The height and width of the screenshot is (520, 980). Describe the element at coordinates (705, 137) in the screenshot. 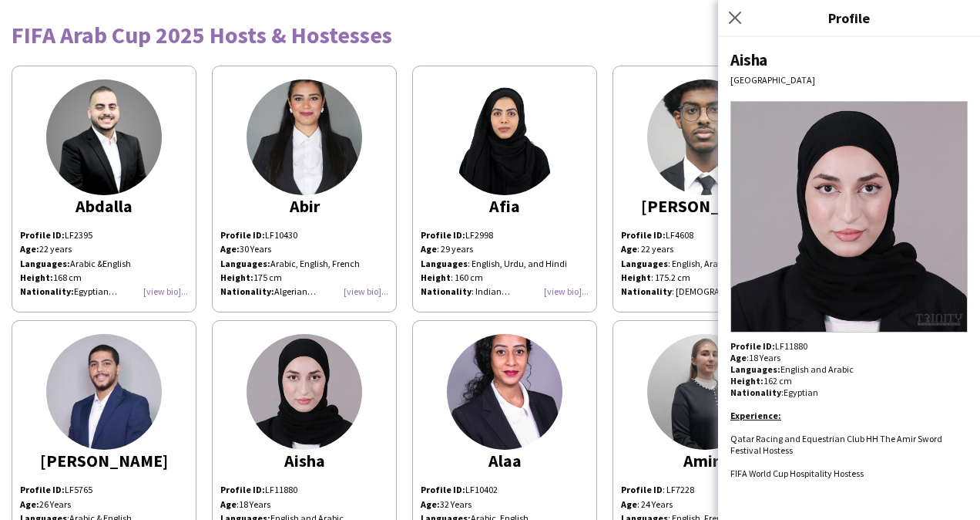

I see `img: thumb-63cfaca99219f.jpeg` at that location.